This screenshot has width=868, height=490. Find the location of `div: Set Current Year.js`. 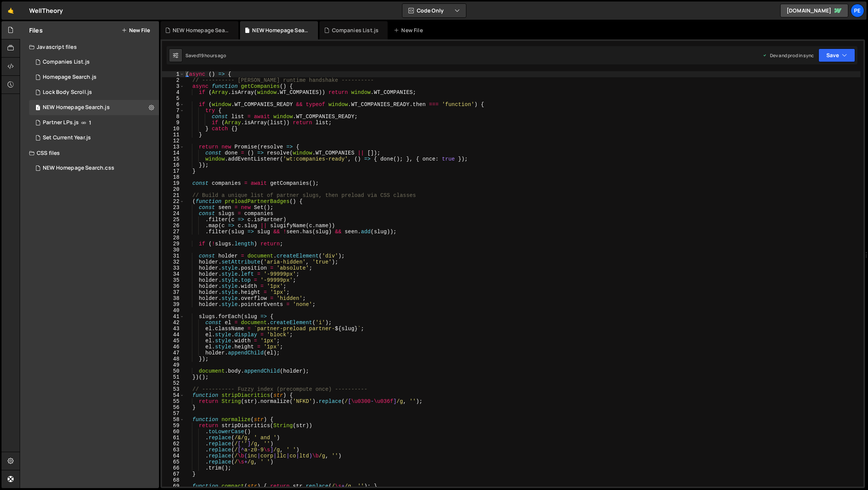

div: Set Current Year.js is located at coordinates (66, 138).